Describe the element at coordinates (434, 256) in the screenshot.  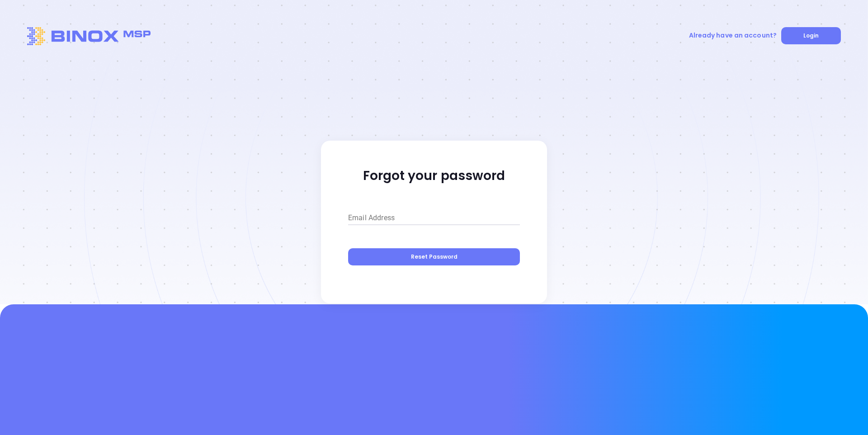
I see `span: Reset Password` at that location.